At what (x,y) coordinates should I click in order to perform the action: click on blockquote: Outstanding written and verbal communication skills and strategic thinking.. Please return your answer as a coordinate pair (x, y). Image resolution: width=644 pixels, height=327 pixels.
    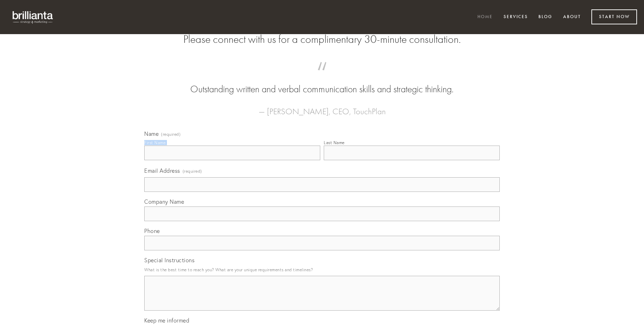
    Looking at the image, I should click on (322, 82).